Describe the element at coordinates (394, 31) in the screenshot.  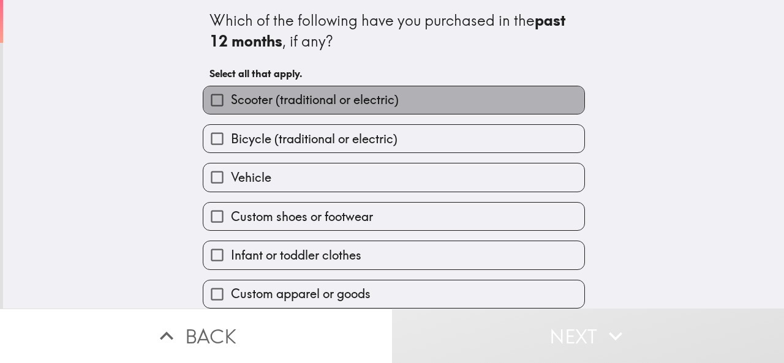
I see `div: Which of the following have you purchased in the , if any?` at that location.